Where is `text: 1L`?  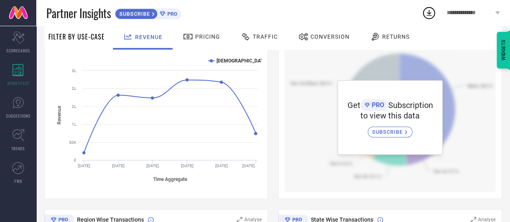 text: 1L is located at coordinates (74, 124).